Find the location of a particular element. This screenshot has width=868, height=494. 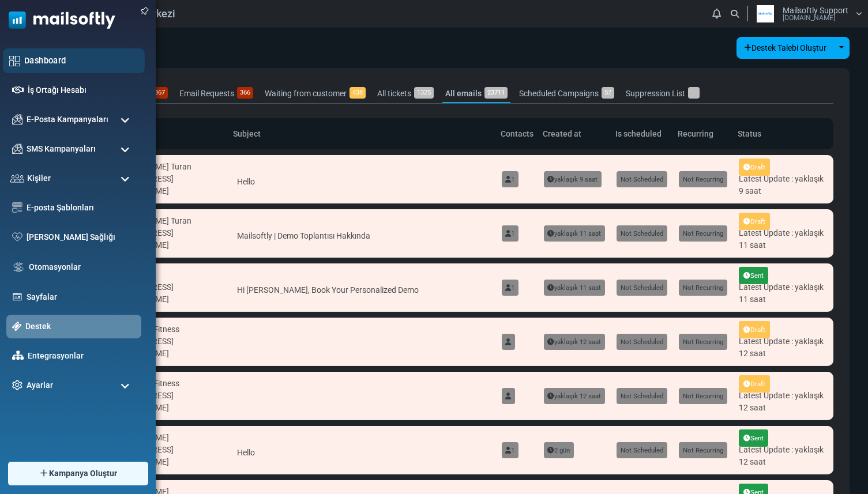

img: landing_pages.svg is located at coordinates (17, 297).